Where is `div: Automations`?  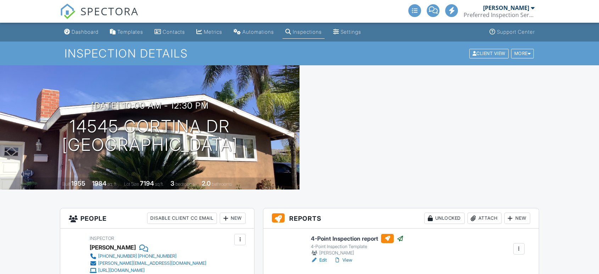 div: Automations is located at coordinates (258, 32).